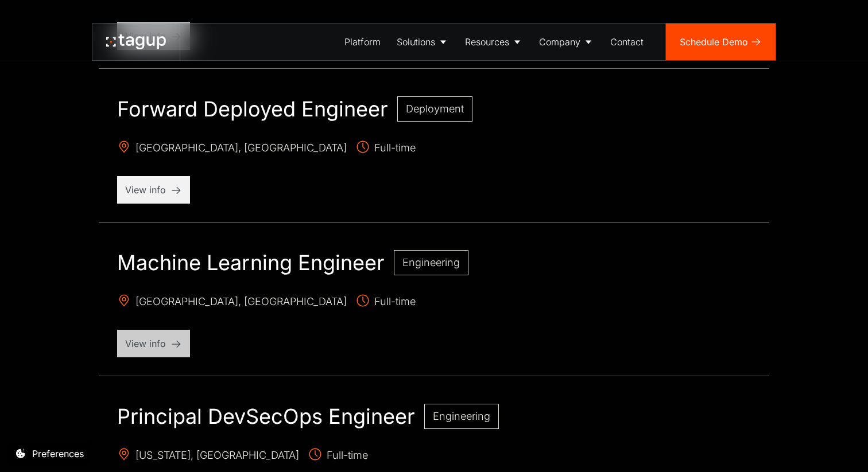  Describe the element at coordinates (714, 42) in the screenshot. I see `div: Schedule Demo` at that location.